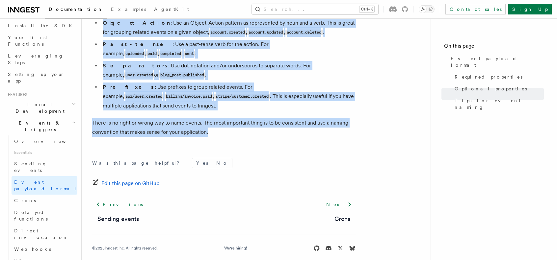 The width and height of the screenshot is (557, 260). I want to click on p: Was this page helpful?, so click(138, 163).